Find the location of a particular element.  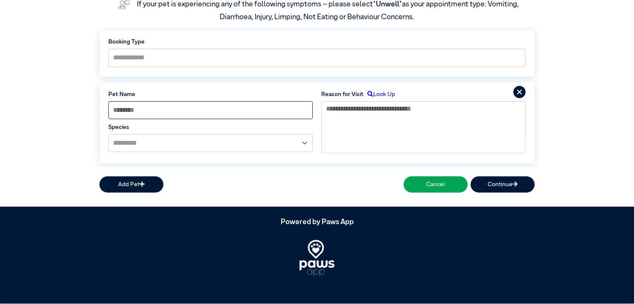

label: Look Up is located at coordinates (380, 94).